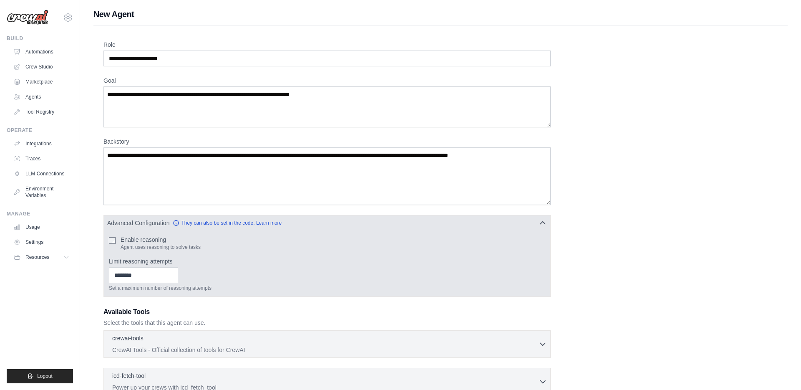 The height and width of the screenshot is (390, 801). I want to click on span: Resources, so click(37, 257).